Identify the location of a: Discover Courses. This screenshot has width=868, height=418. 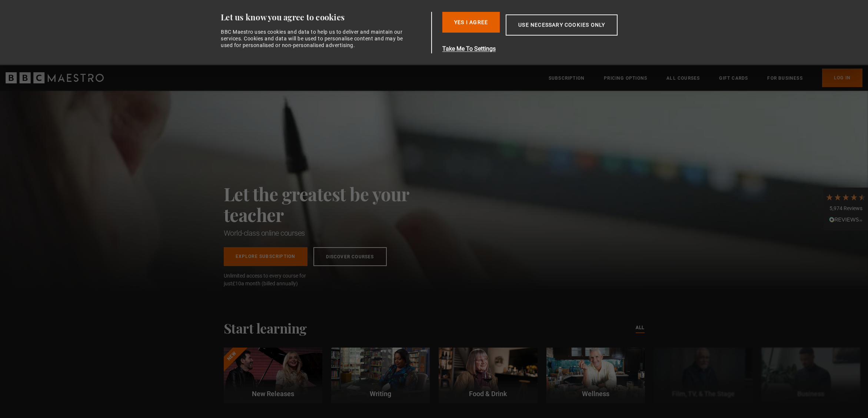
(350, 257).